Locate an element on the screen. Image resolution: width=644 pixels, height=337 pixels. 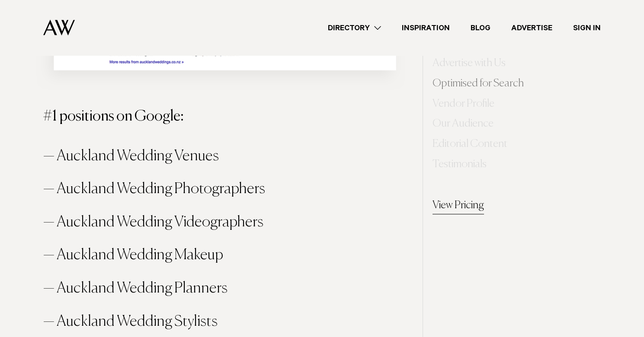
a: Advertise with Us is located at coordinates (469, 64).